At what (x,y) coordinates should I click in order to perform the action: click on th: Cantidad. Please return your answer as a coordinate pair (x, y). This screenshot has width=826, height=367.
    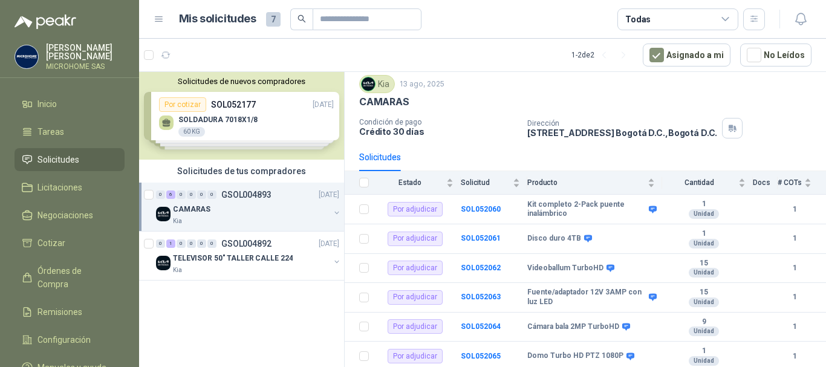
    Looking at the image, I should click on (707, 183).